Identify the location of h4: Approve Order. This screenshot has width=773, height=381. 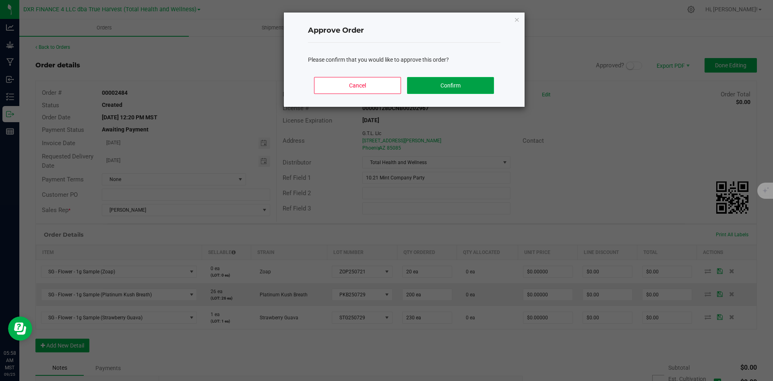
(404, 31).